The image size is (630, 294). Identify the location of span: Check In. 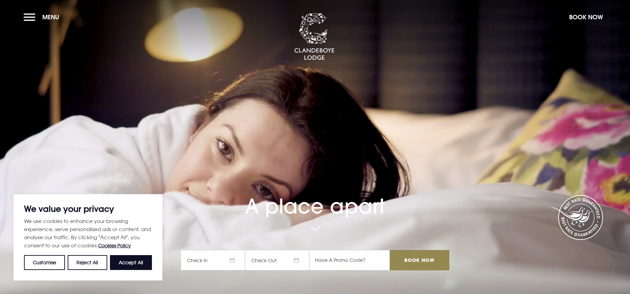
(213, 260).